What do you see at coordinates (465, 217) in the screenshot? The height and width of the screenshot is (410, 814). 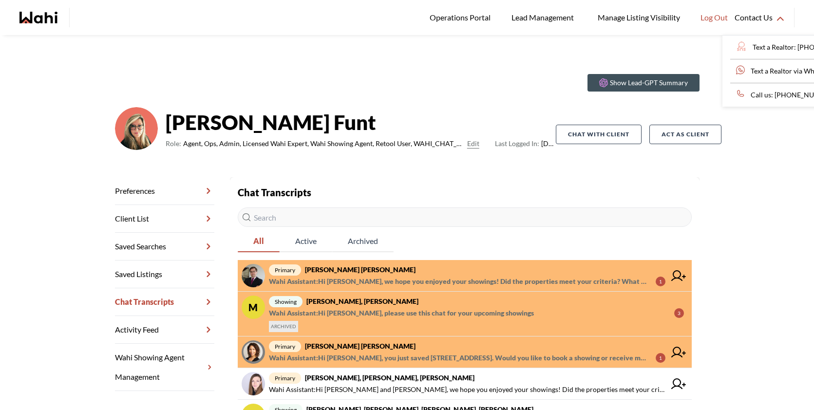 I see `input: Search` at bounding box center [465, 217].